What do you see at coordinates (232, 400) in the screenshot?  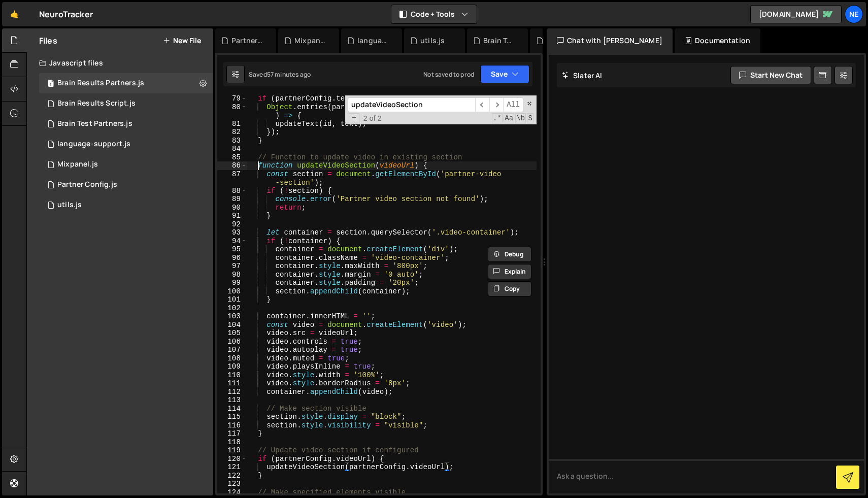 I see `div: 113` at bounding box center [232, 400].